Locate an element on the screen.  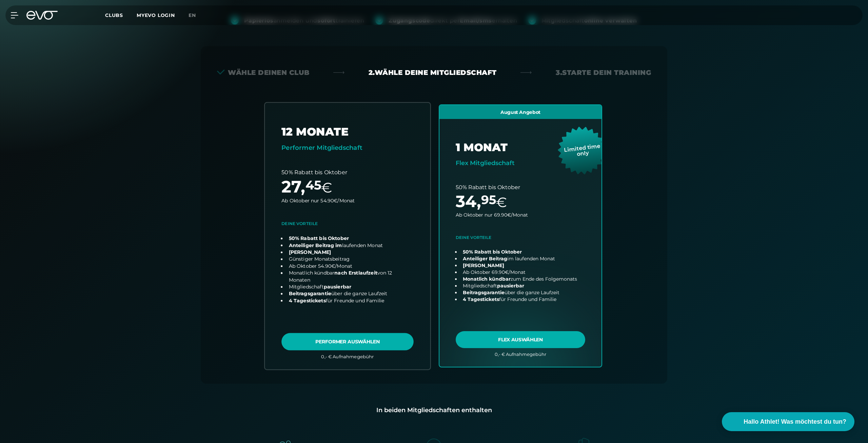
span: Hallo Athlet! Was möchtest du tun? is located at coordinates (795, 422).